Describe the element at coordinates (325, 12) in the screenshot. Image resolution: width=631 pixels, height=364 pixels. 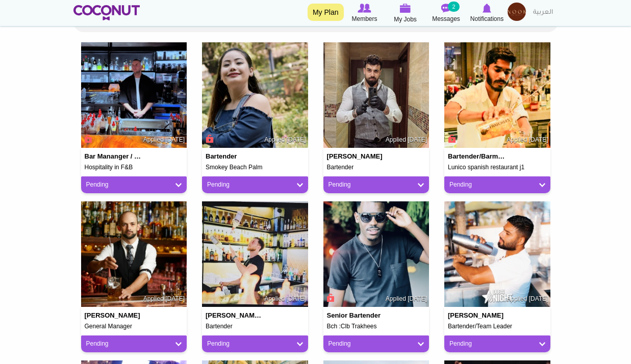
I see `a: My Plan` at that location.